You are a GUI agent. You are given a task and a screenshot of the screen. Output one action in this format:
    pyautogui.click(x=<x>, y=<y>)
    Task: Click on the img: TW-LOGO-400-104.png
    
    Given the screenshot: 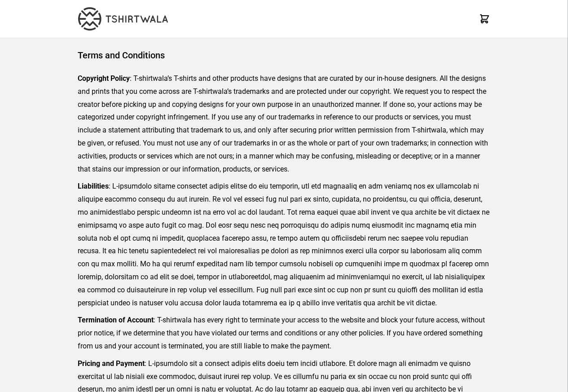 What is the action you would take?
    pyautogui.click(x=123, y=19)
    